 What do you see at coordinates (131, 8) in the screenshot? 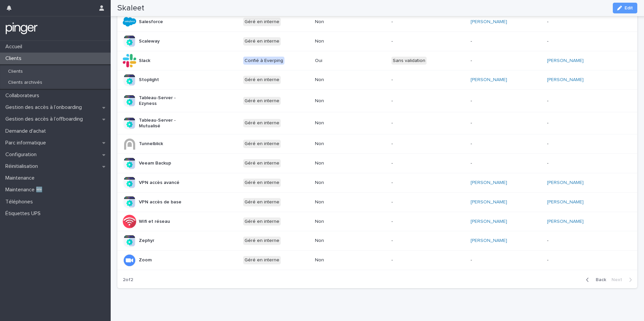
I see `h2: Skaleet` at bounding box center [131, 8].